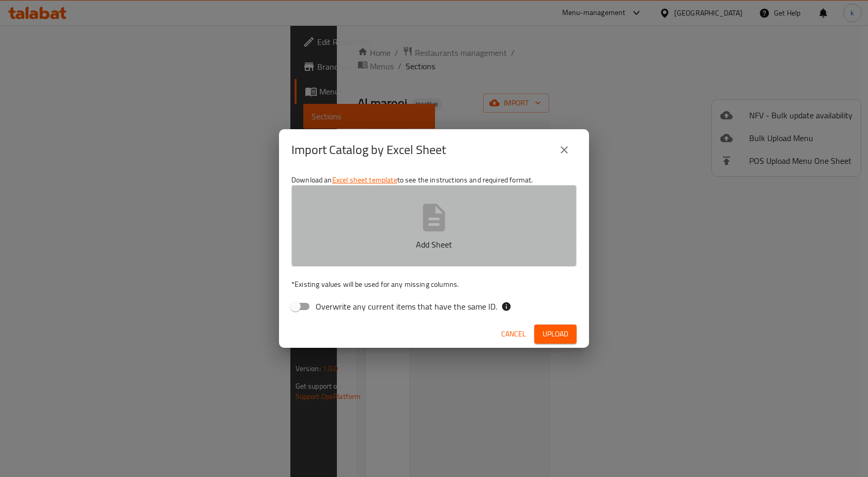 This screenshot has width=868, height=477. What do you see at coordinates (507, 306) in the screenshot?
I see `svg: If the overwrite option isn't selected, then the items that match an existing ID will be ignored ...` at bounding box center [507, 306].